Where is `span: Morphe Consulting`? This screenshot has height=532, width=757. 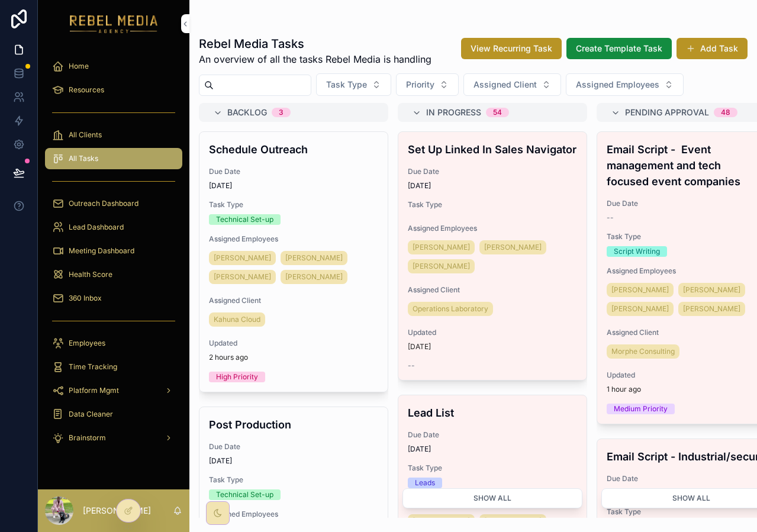
span: Morphe Consulting is located at coordinates (643, 352).